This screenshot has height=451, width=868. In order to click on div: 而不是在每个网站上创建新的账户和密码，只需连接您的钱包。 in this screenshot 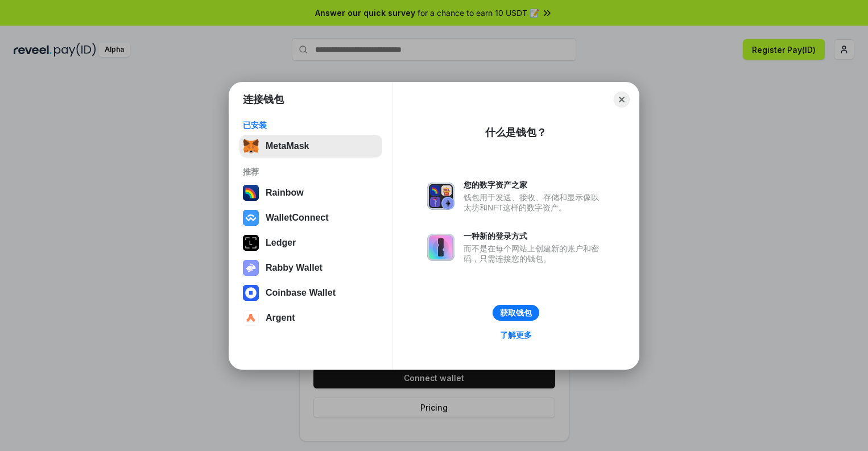, I will do `click(534, 253)`.